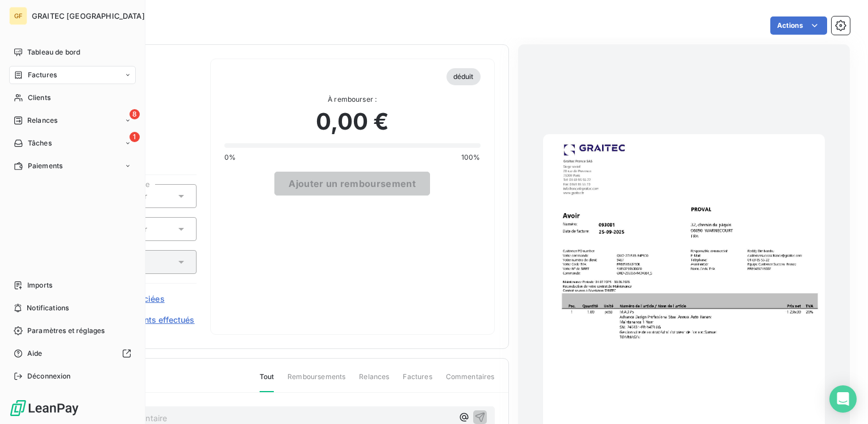  I want to click on img: Logo LeanPay, so click(45, 408).